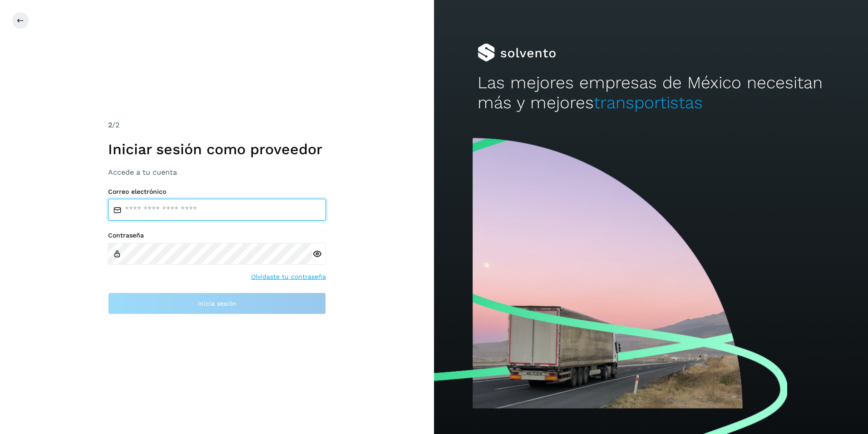 The image size is (868, 434). Describe the element at coordinates (217, 149) in the screenshot. I see `h1: Iniciar sesión como proveedor` at that location.